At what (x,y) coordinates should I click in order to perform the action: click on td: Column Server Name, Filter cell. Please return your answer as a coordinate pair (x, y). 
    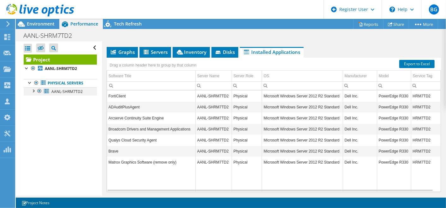
    Looking at the image, I should click on (213, 86).